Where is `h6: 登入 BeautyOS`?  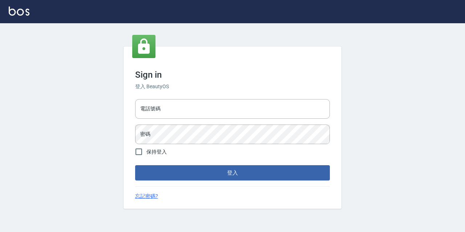
h6: 登入 BeautyOS is located at coordinates (232, 86).